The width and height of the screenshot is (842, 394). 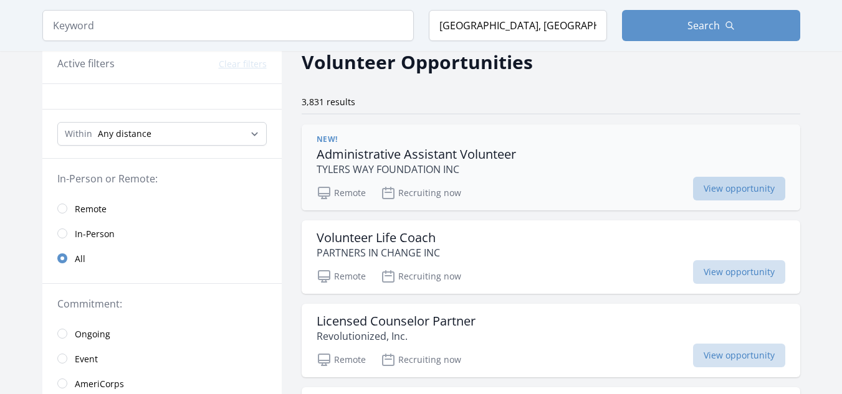 What do you see at coordinates (95, 234) in the screenshot?
I see `span: In-Person` at bounding box center [95, 234].